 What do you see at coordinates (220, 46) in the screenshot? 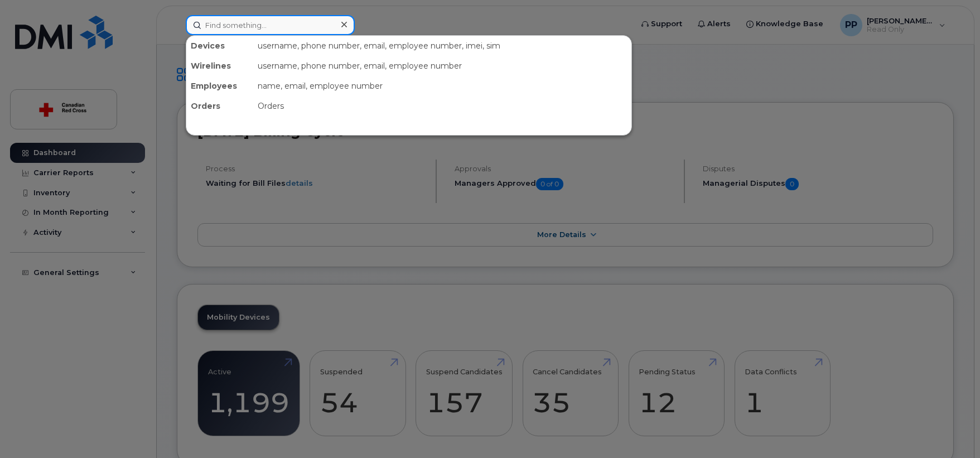
I see `div: Devices` at bounding box center [220, 46].